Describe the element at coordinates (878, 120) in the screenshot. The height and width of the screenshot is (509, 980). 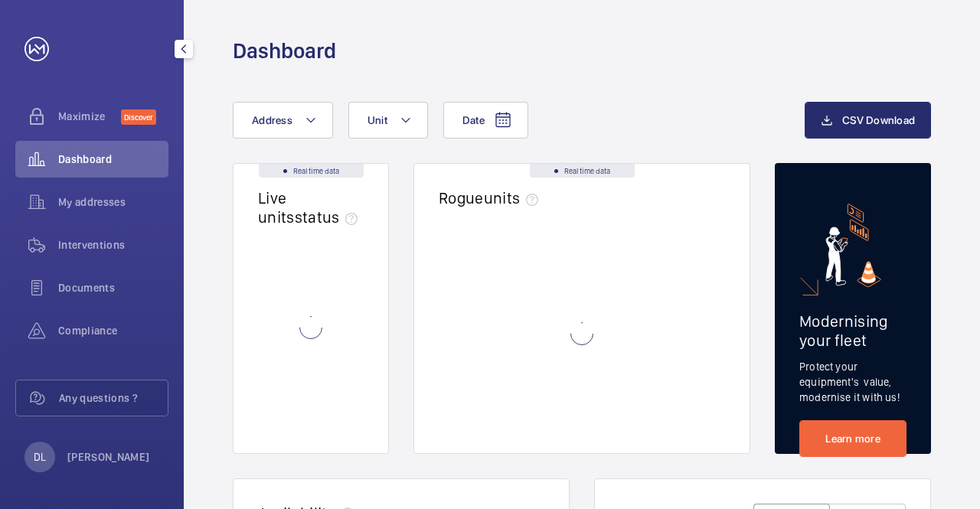
I see `span: CSV Download` at that location.